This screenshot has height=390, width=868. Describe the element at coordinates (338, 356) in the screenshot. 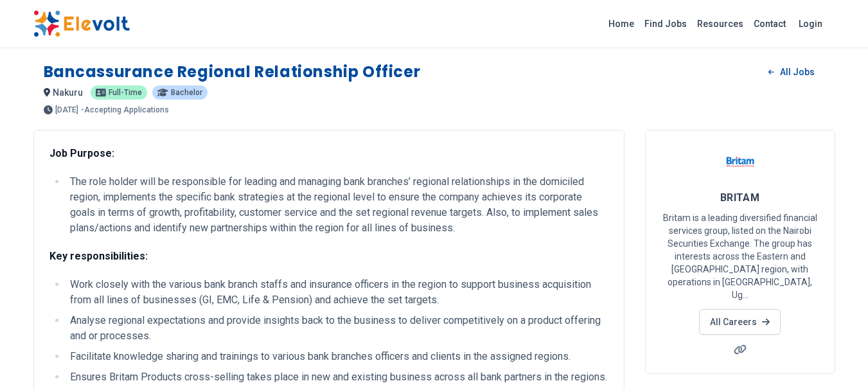

I see `li: Facilitate knowledge sharing and trainings to various bank branches officers and clients in the a...` at that location.